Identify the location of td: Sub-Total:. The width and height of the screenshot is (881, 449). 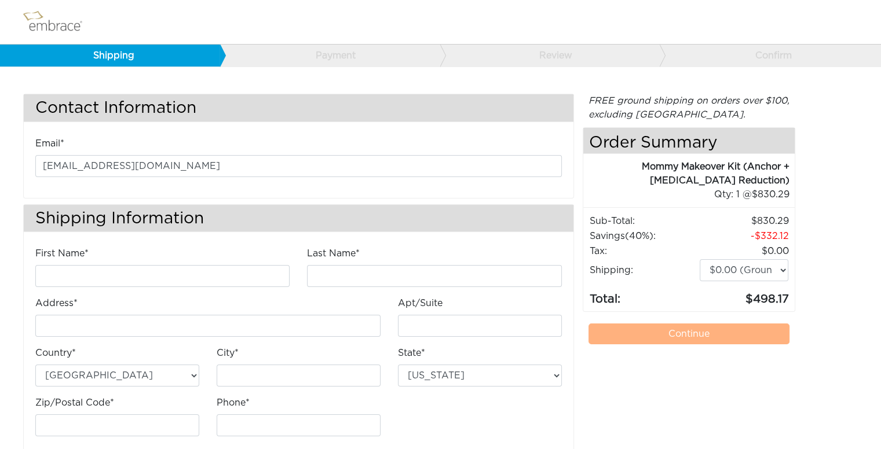
(644, 221).